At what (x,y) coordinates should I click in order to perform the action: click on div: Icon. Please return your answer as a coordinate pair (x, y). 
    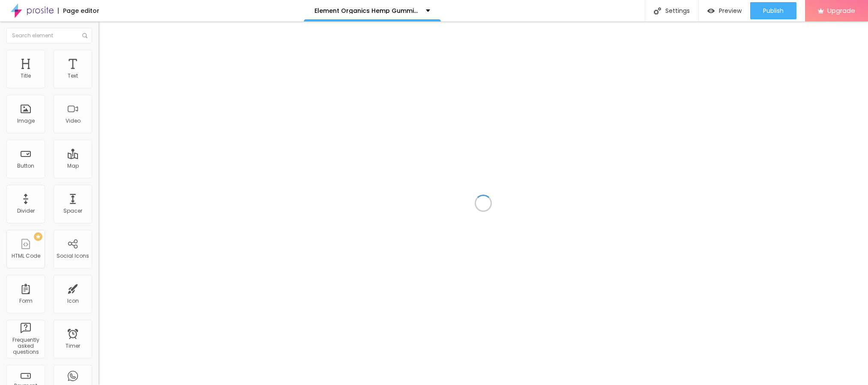
    Looking at the image, I should click on (73, 301).